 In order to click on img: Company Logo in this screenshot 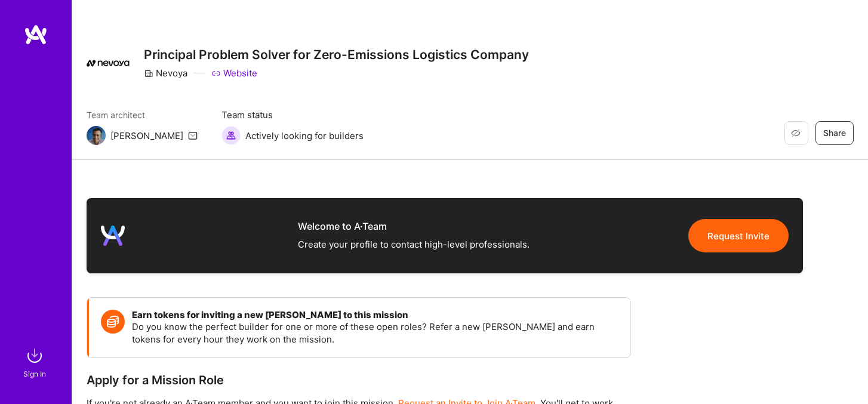, I will do `click(108, 63)`.